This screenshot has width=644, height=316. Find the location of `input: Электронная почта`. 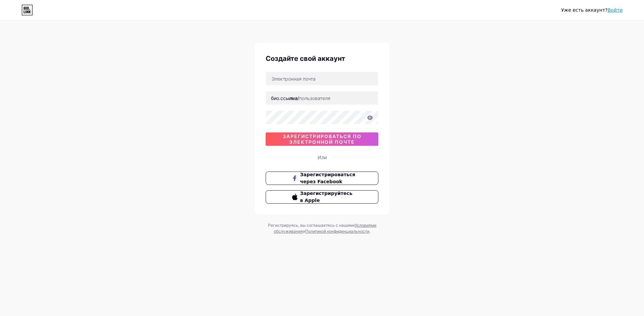

input: Электронная почта is located at coordinates (322, 79).